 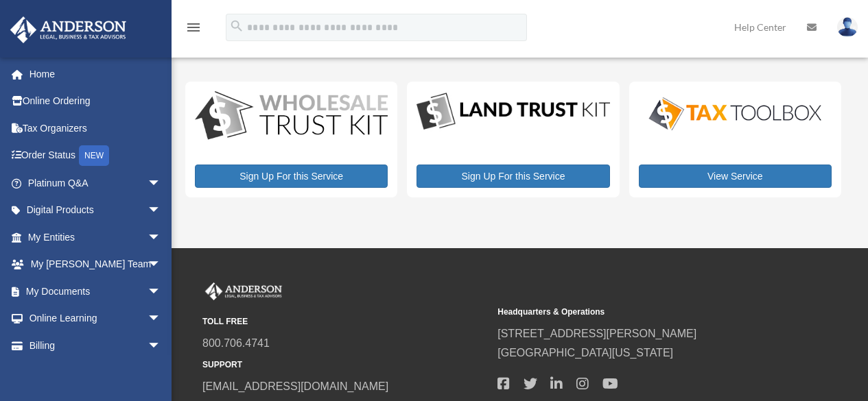 What do you see at coordinates (641, 312) in the screenshot?
I see `small: Headquarters & Operations` at bounding box center [641, 312].